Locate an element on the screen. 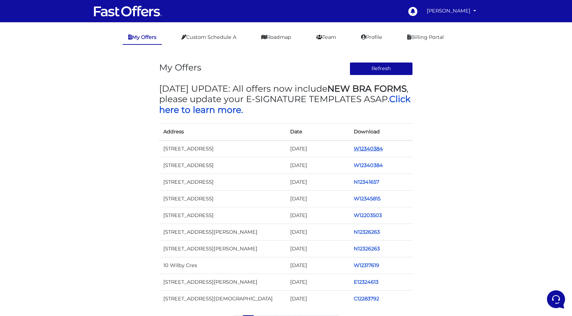 The width and height of the screenshot is (572, 316). a: E12324613 is located at coordinates (366, 282).